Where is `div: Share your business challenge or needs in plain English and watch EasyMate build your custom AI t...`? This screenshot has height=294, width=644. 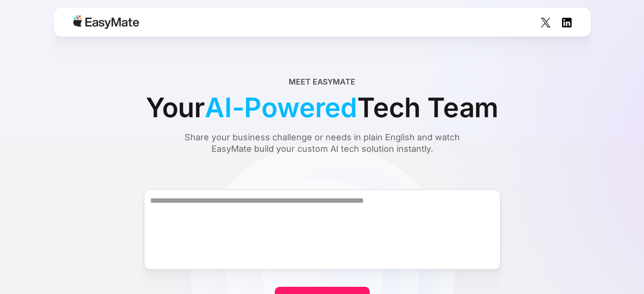 div: Share your business challenge or needs in plain English and watch EasyMate build your custom AI t... is located at coordinates (322, 143).